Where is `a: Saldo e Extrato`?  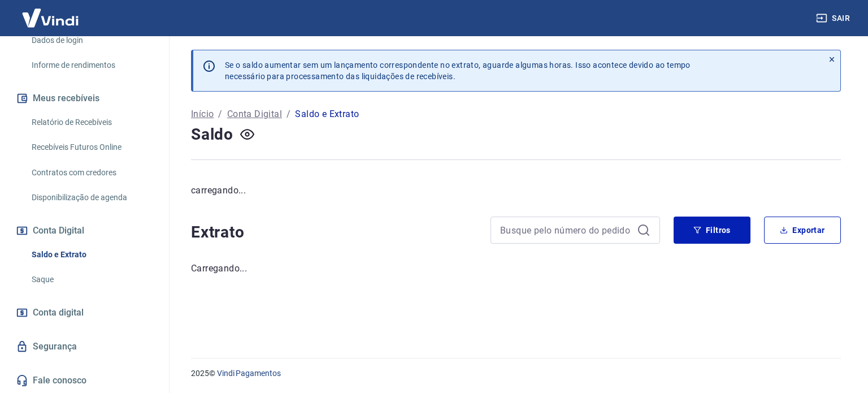
a: Saldo e Extrato is located at coordinates (91, 255).